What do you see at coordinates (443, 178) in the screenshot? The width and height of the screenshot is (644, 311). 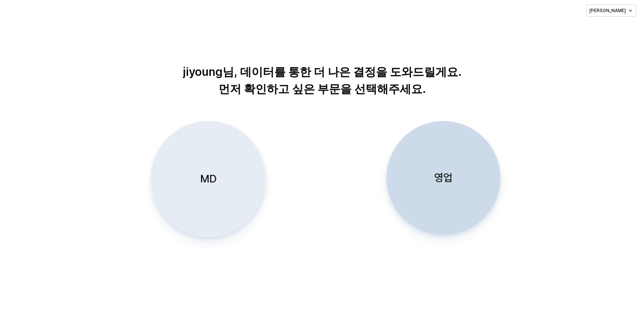 I see `p: 영업` at bounding box center [443, 178].